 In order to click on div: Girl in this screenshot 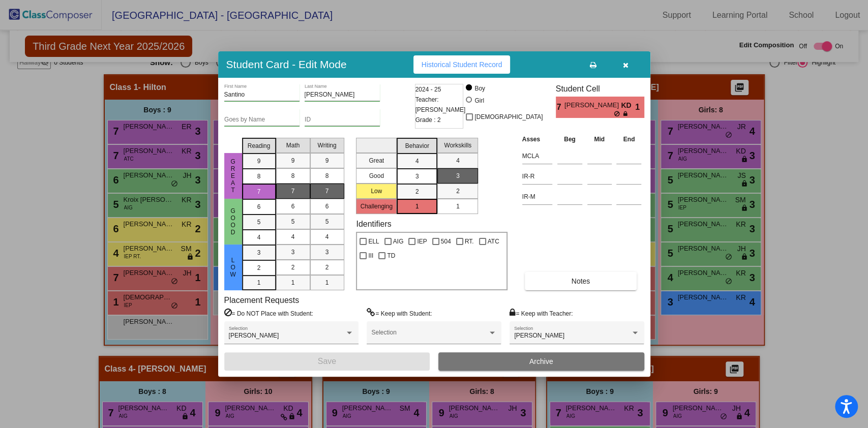, I will do `click(479, 101)`.